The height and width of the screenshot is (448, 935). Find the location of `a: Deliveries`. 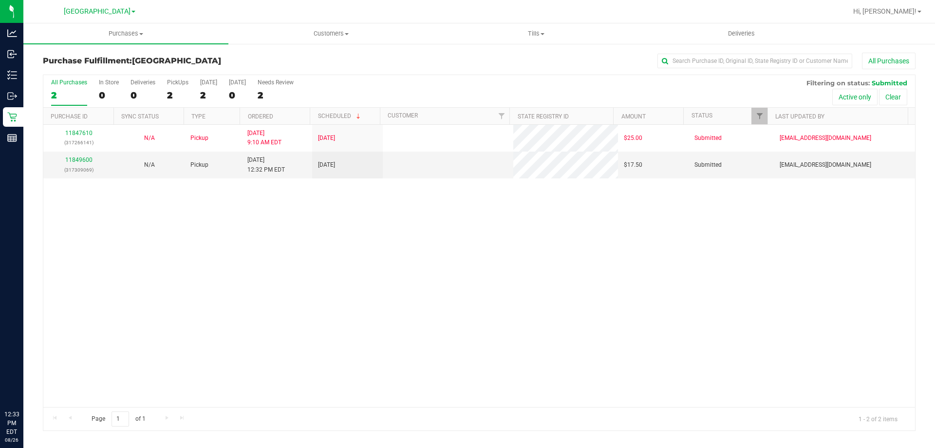

a: Deliveries is located at coordinates (741, 34).